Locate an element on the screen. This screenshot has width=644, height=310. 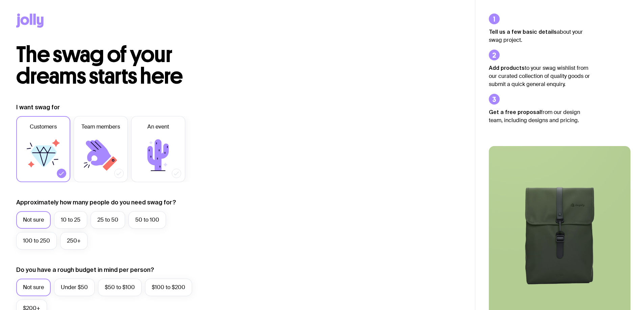
label: I want swag for is located at coordinates (38, 107).